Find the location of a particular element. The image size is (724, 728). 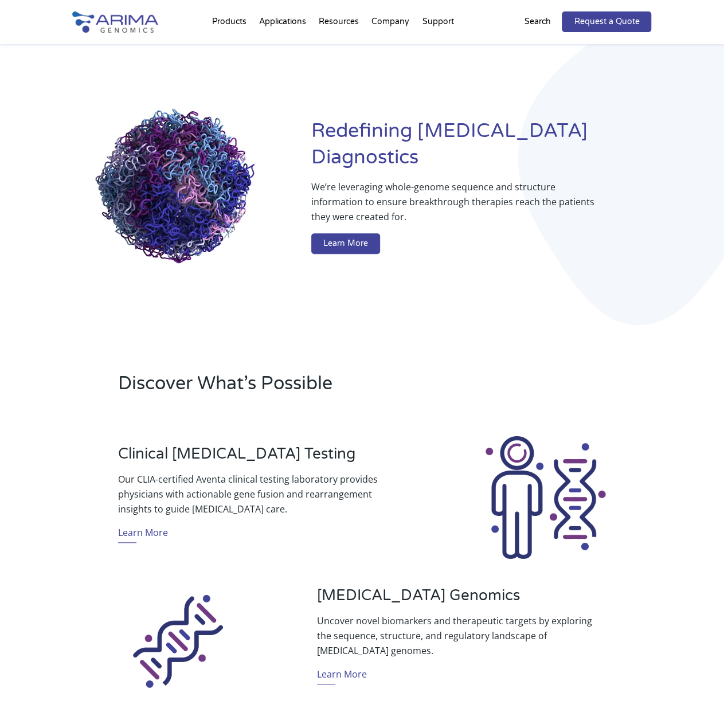

p: Our CLIA-certified Aventa clinical testing laboratory provides physicians with actionable gene fu... is located at coordinates (263, 494).